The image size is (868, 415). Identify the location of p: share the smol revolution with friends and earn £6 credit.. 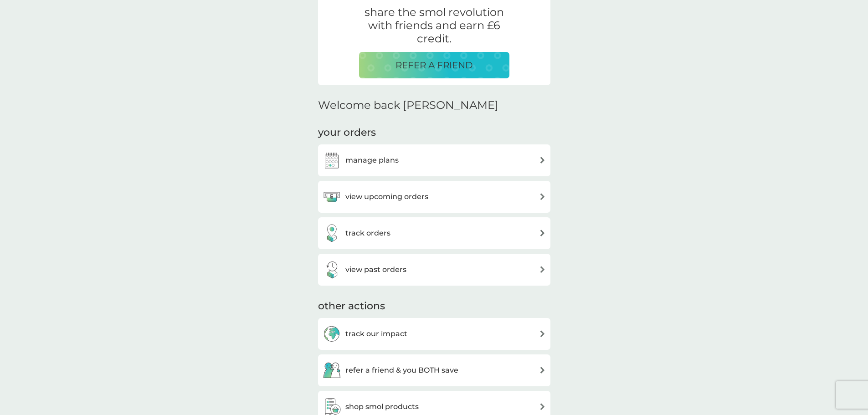
(434, 26).